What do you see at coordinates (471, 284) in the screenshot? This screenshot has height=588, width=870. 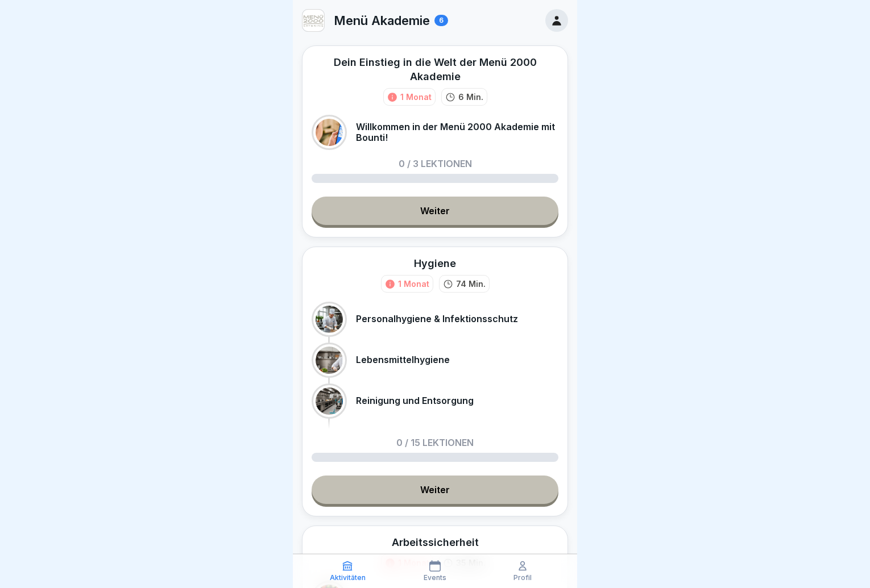 I see `p: 74 Min.` at bounding box center [471, 284].